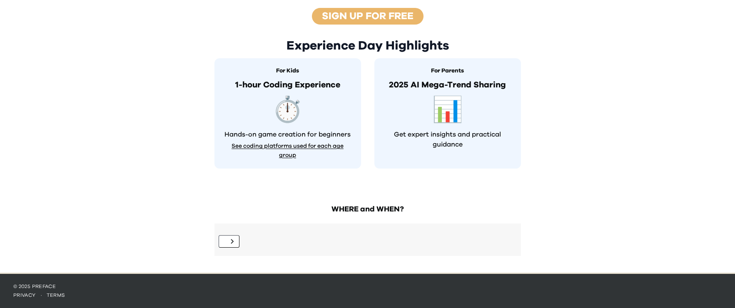 Image resolution: width=735 pixels, height=308 pixels. I want to click on h2: WHERE and WHEN?, so click(368, 210).